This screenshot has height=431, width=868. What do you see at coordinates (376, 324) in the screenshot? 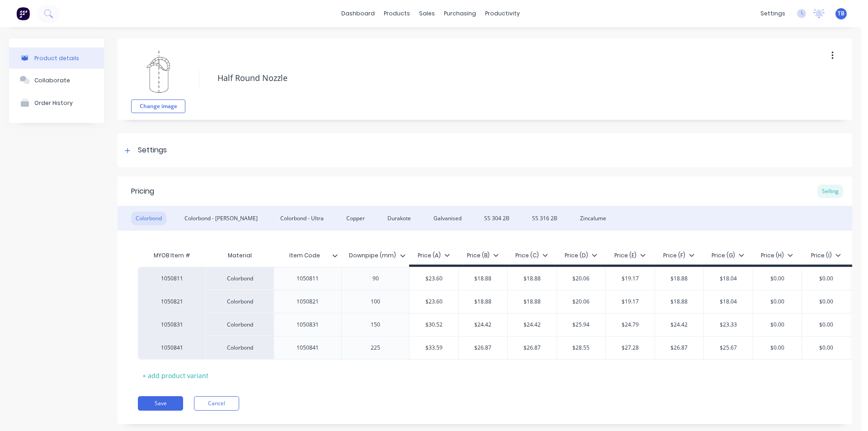
I see `div: 150` at bounding box center [376, 324].